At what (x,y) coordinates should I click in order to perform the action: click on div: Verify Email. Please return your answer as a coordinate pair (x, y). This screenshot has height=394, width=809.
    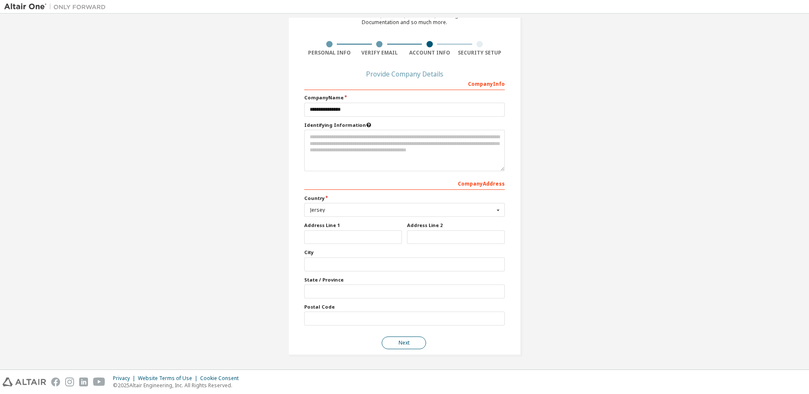
    Looking at the image, I should click on (379, 53).